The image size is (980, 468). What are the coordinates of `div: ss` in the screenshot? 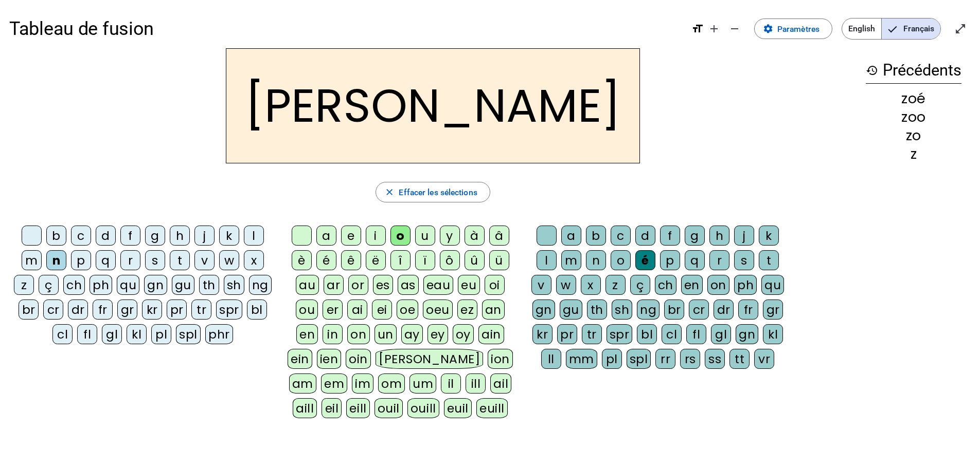 It's located at (714, 359).